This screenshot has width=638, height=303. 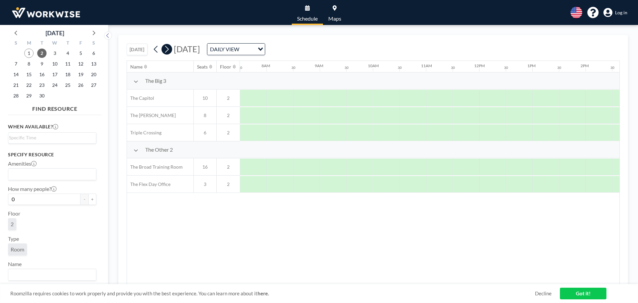 What do you see at coordinates (225, 49) in the screenshot?
I see `span: DAILY VIEW` at bounding box center [225, 49].